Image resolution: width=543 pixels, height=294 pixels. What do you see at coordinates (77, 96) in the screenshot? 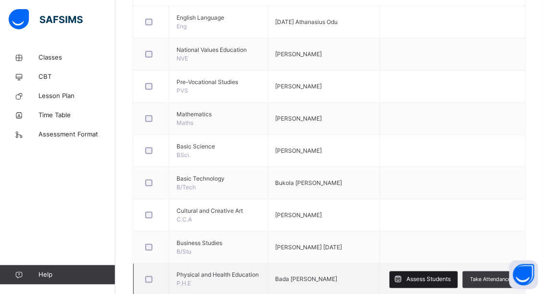
I see `span: Lesson Plan` at bounding box center [77, 96].